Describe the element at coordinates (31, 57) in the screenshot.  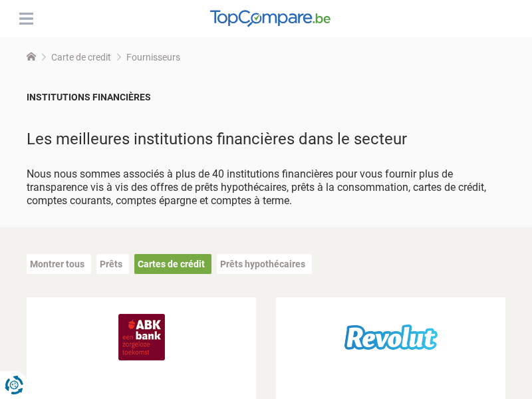
I see `a: Home` at that location.